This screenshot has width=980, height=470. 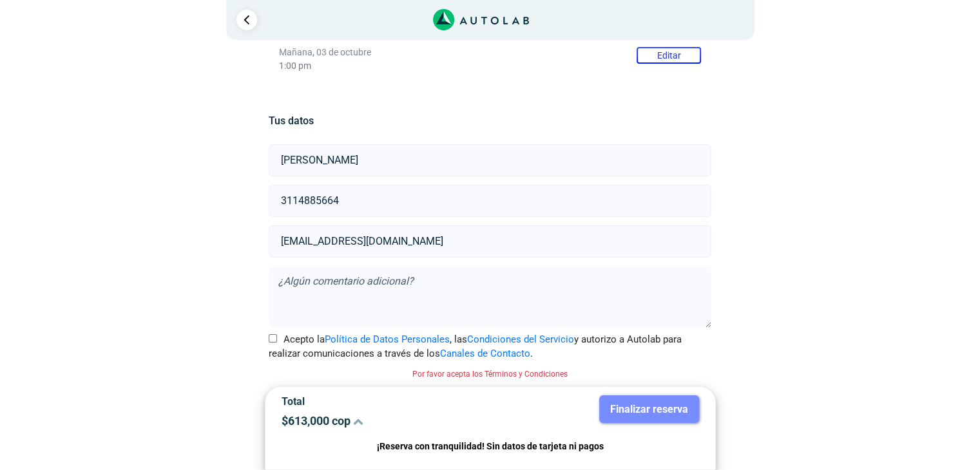 I want to click on button: Editar, so click(x=669, y=56).